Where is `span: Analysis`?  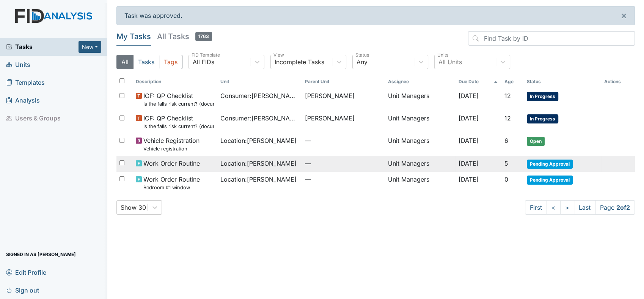 span: Analysis is located at coordinates (22, 100).